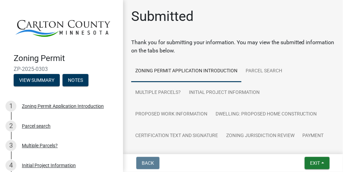 The image size is (343, 172). What do you see at coordinates (315, 163) in the screenshot?
I see `span: Exit` at bounding box center [315, 163].